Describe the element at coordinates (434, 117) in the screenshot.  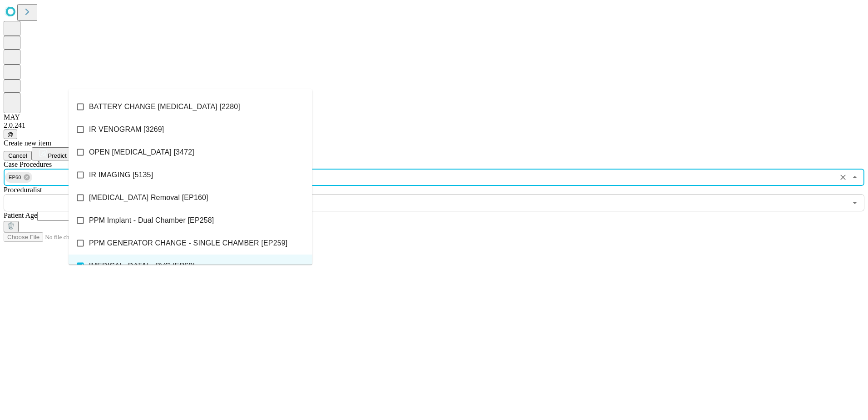
I see `div: MAY` at that location.